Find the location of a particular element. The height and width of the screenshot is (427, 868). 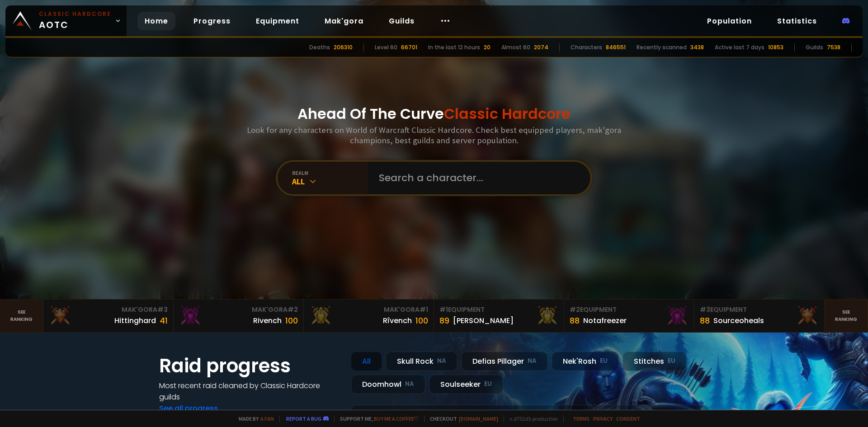

h1: Ahead Of The Curve is located at coordinates (434, 114).